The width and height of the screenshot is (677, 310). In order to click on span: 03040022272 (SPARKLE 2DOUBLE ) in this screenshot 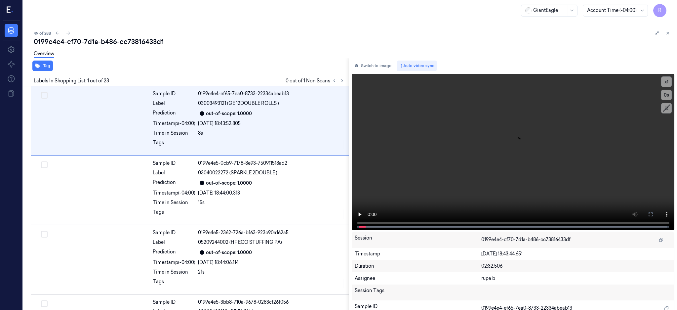, I will do `click(238, 173)`.